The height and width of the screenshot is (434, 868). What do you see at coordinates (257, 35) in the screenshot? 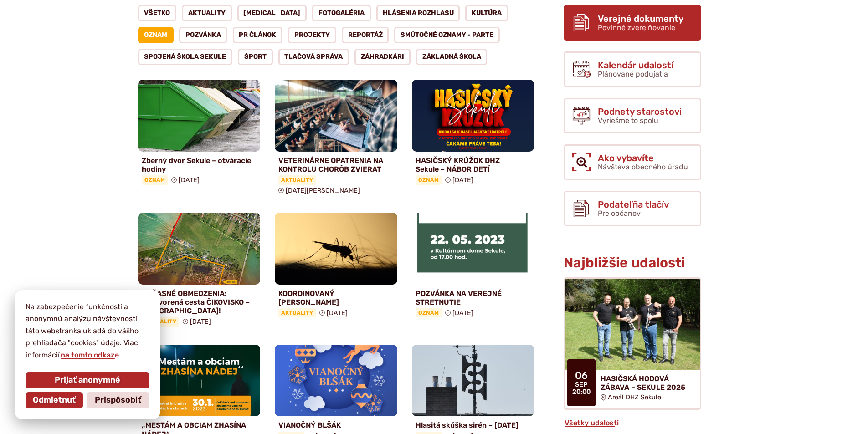
I see `a: PR článok` at bounding box center [257, 35].